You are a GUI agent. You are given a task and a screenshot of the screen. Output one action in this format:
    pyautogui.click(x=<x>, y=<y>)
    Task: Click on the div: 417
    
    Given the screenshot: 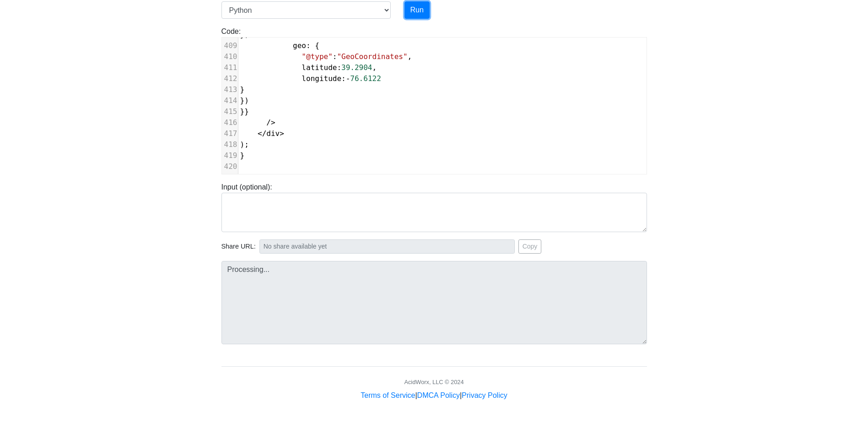 What is the action you would take?
    pyautogui.click(x=230, y=134)
    